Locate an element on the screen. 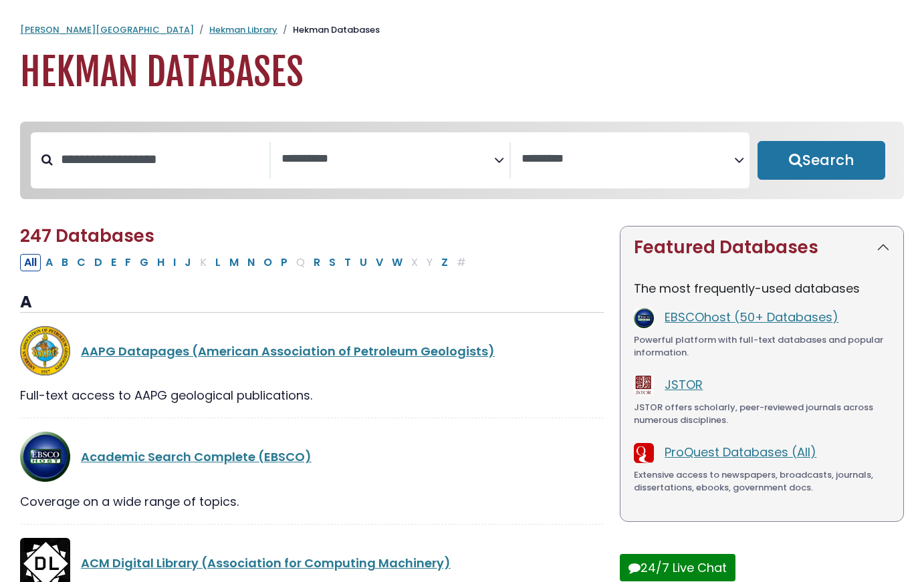 The height and width of the screenshot is (582, 924). button: Filter Results M is located at coordinates (234, 262).